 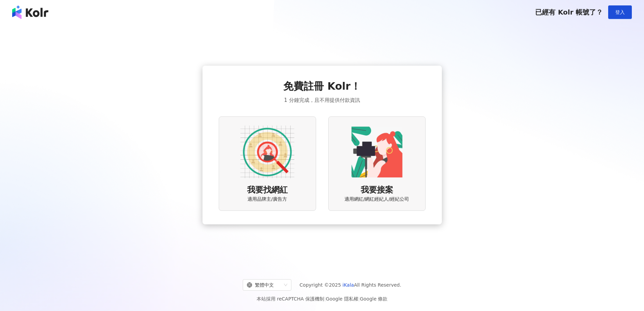 What do you see at coordinates (373, 299) in the screenshot?
I see `a: Google 條款` at bounding box center [373, 299].